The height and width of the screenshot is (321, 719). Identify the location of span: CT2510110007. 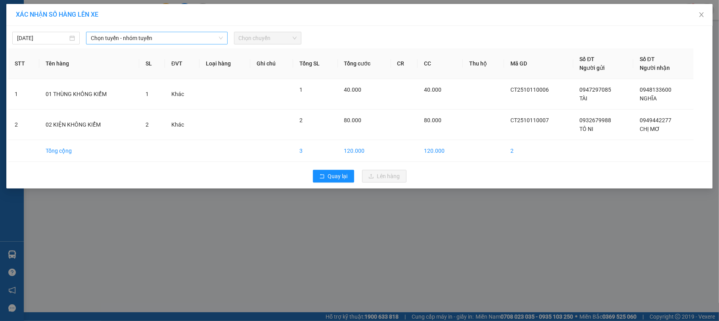
(530, 120).